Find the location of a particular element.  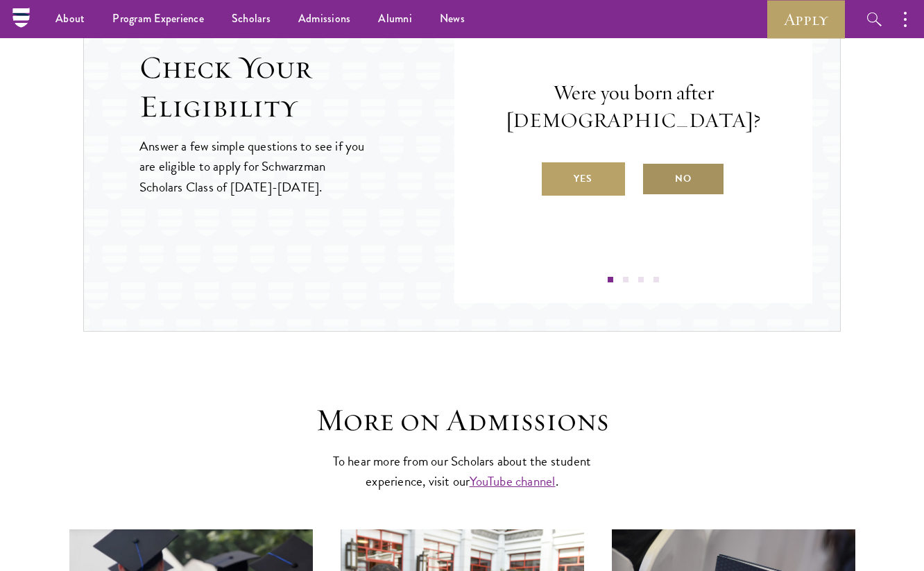

label: Yes is located at coordinates (583, 179).